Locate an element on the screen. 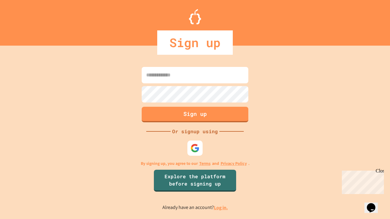 This screenshot has height=219, width=390. div: Or signup using is located at coordinates (195, 132).